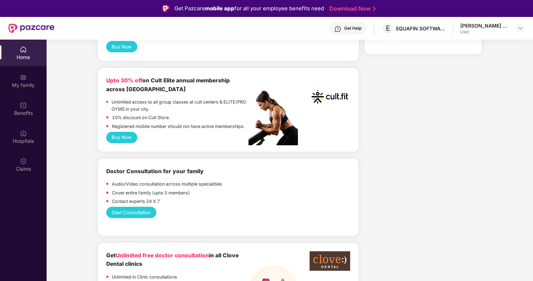 This screenshot has height=281, width=533. What do you see at coordinates (155, 171) in the screenshot?
I see `b: Doctor Consultation for your family` at bounding box center [155, 171].